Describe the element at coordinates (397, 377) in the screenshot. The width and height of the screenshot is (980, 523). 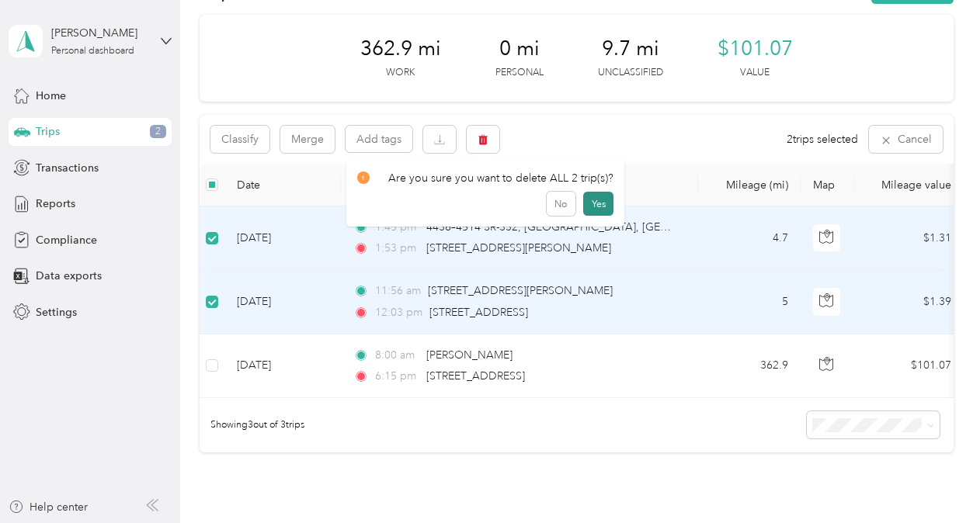
I see `span: 6:15 pm` at that location.